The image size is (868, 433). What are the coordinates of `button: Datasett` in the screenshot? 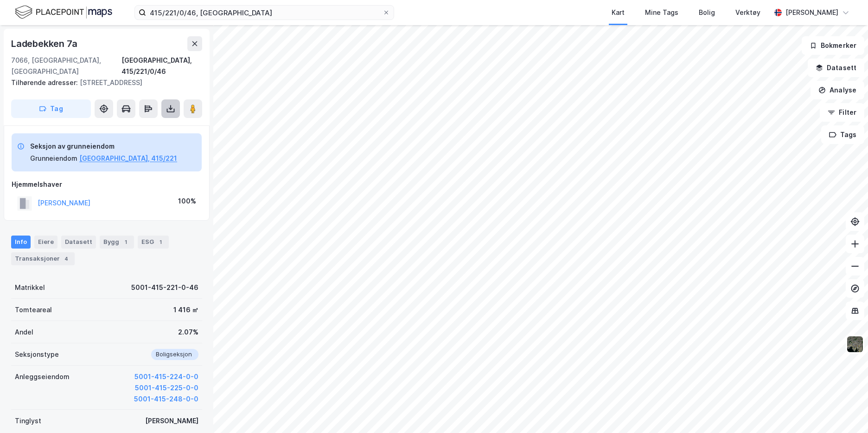 It's located at (836, 68).